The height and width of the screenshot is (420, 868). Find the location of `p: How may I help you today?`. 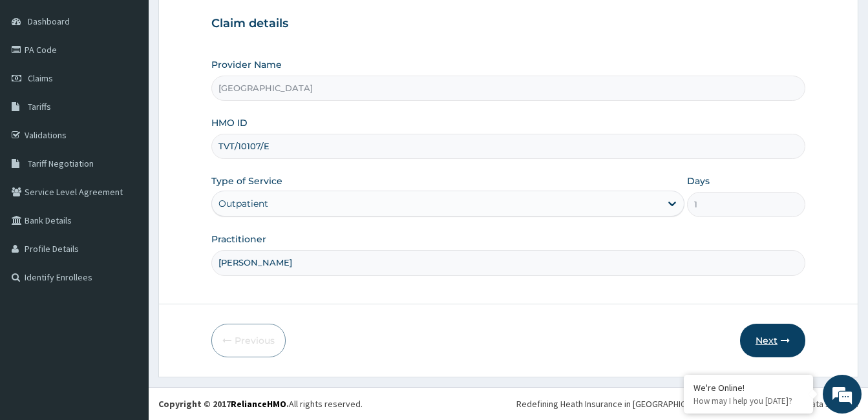

p: How may I help you today? is located at coordinates (749, 401).